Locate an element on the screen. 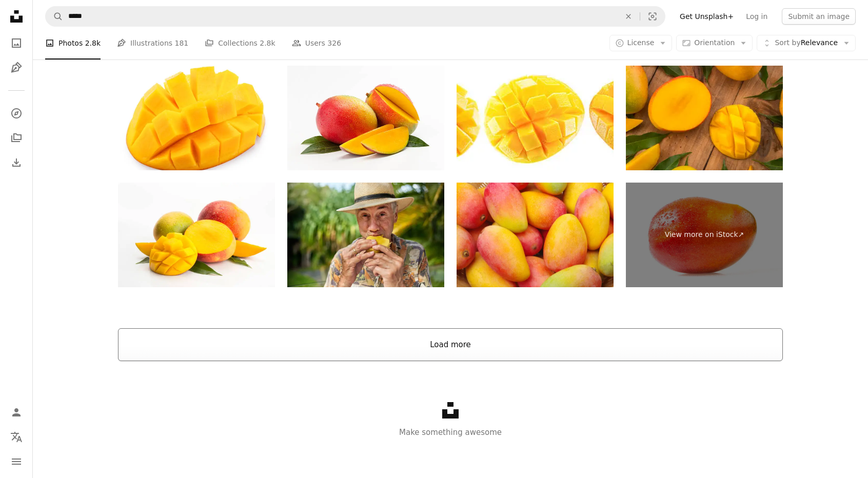 The image size is (868, 478). button: Orientation is located at coordinates (714, 43).